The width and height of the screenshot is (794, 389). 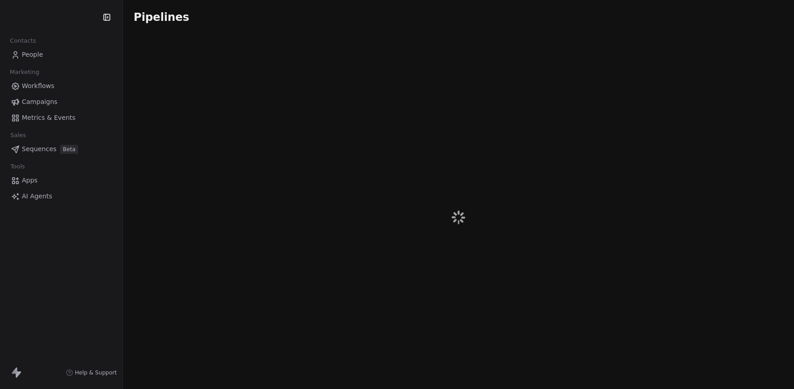 I want to click on span: Sales, so click(x=18, y=135).